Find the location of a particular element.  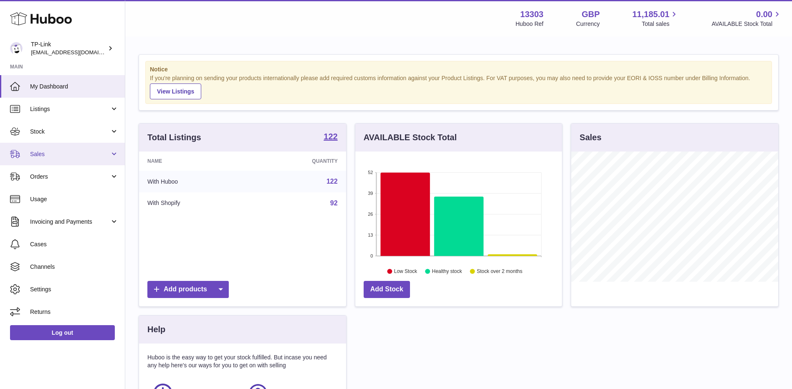

td: With Huboo is located at coordinates (194, 182).